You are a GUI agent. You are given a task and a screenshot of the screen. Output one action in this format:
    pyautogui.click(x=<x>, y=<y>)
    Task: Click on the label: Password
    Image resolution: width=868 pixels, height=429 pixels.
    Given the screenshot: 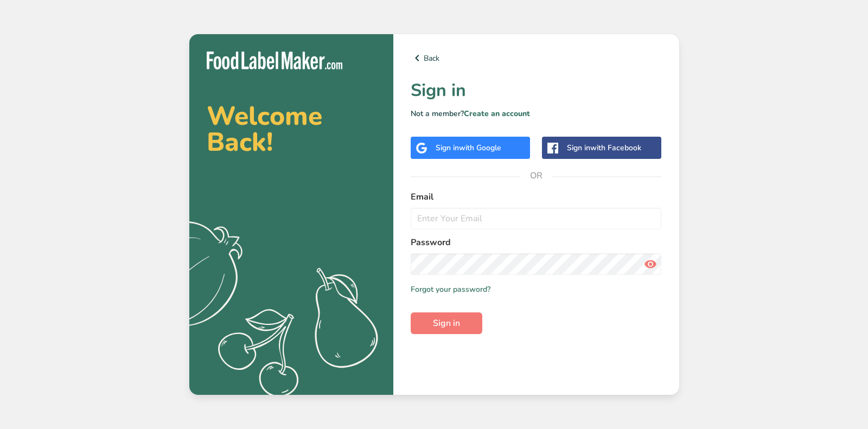 What is the action you would take?
    pyautogui.click(x=536, y=242)
    